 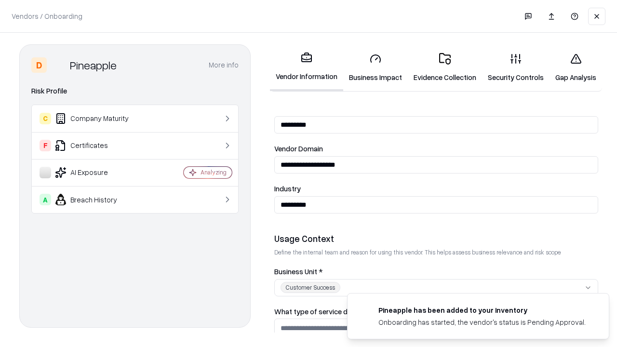 I want to click on div: AI Exposure, so click(x=97, y=173).